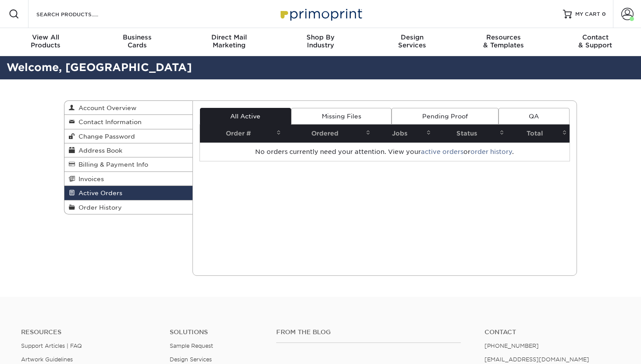 Image resolution: width=641 pixels, height=364 pixels. Describe the element at coordinates (98, 193) in the screenshot. I see `span: Active Orders` at that location.